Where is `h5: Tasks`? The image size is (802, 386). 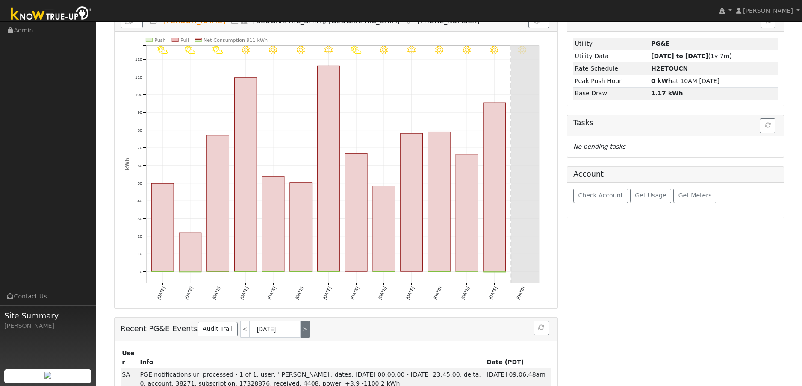 h5: Tasks is located at coordinates (676, 123).